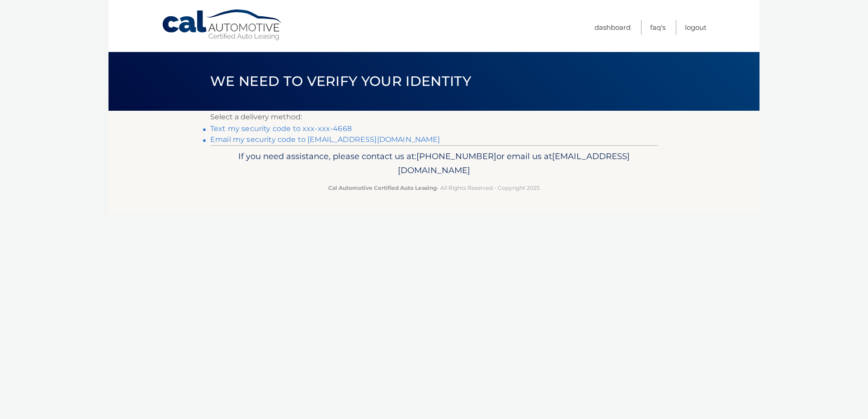 The image size is (868, 419). I want to click on a: Dashboard, so click(613, 27).